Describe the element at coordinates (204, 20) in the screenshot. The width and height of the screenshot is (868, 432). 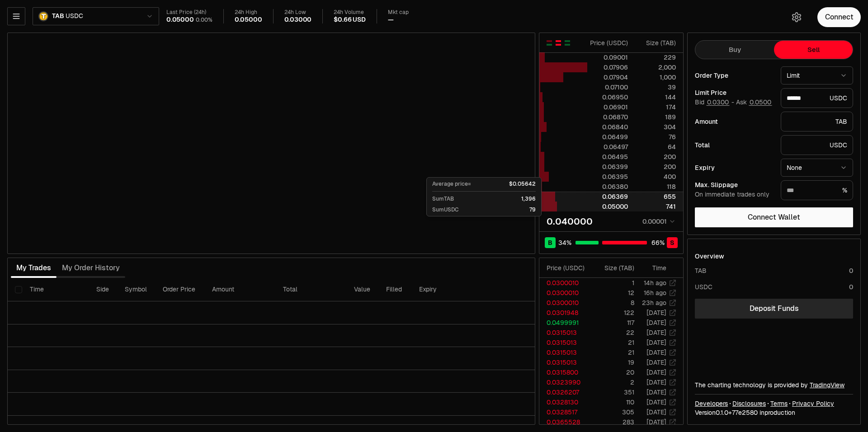
I see `div: 0.00%` at that location.